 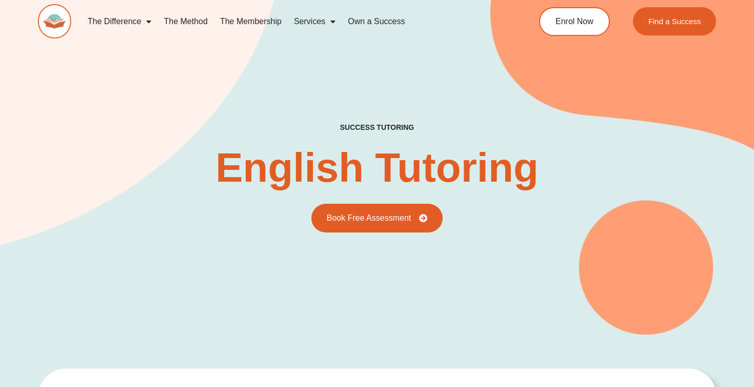 What do you see at coordinates (674, 21) in the screenshot?
I see `span: Find a Success` at bounding box center [674, 21].